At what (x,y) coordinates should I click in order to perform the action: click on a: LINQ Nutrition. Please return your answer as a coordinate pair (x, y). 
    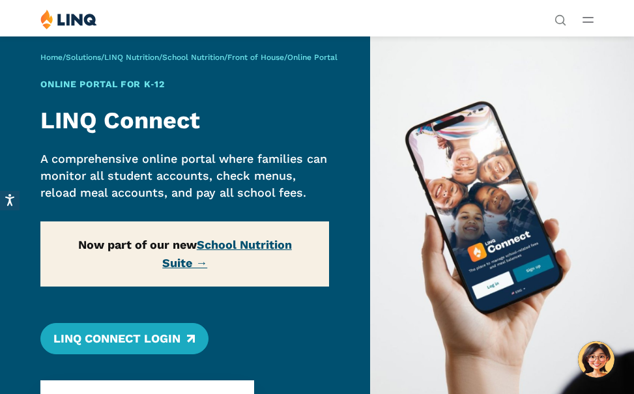
    Looking at the image, I should click on (132, 57).